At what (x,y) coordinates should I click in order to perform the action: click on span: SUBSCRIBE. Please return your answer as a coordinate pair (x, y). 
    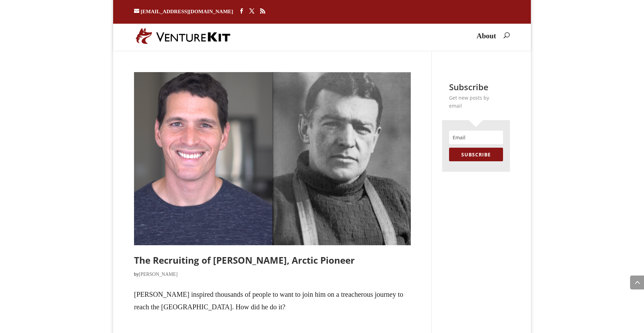
    Looking at the image, I should click on (476, 154).